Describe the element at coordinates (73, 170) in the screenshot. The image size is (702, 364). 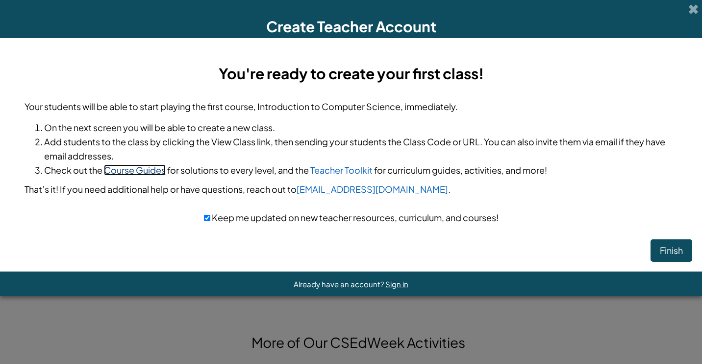
I see `span: Check out the` at that location.